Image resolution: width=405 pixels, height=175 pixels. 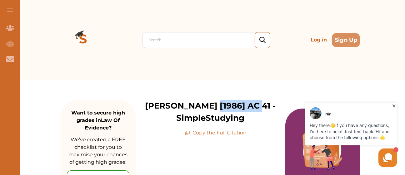 What do you see at coordinates (61, 12) in the screenshot?
I see `img: Nini` at bounding box center [61, 12].